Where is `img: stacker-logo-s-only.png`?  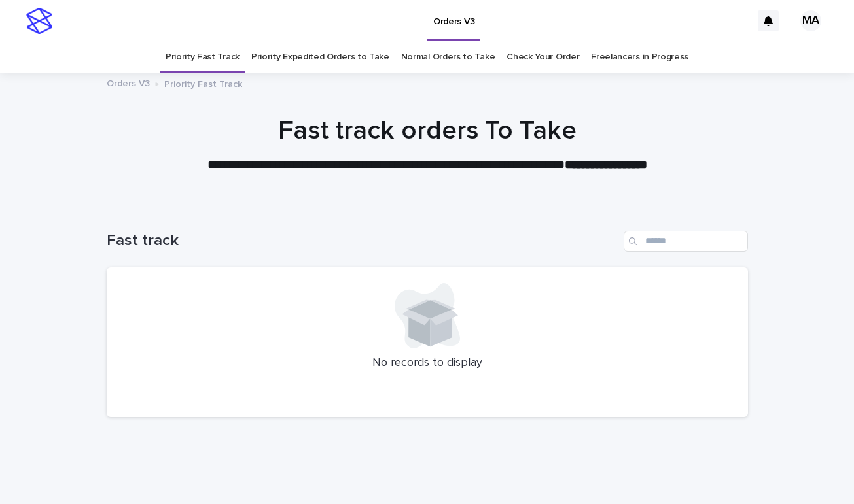 img: stacker-logo-s-only.png is located at coordinates (39, 21).